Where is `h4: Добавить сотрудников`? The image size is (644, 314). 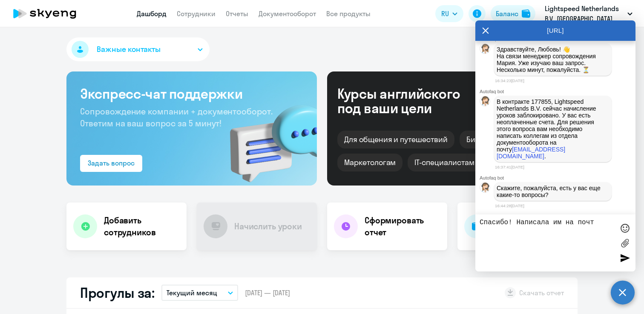
h4: Добавить сотрудников is located at coordinates (142, 227).